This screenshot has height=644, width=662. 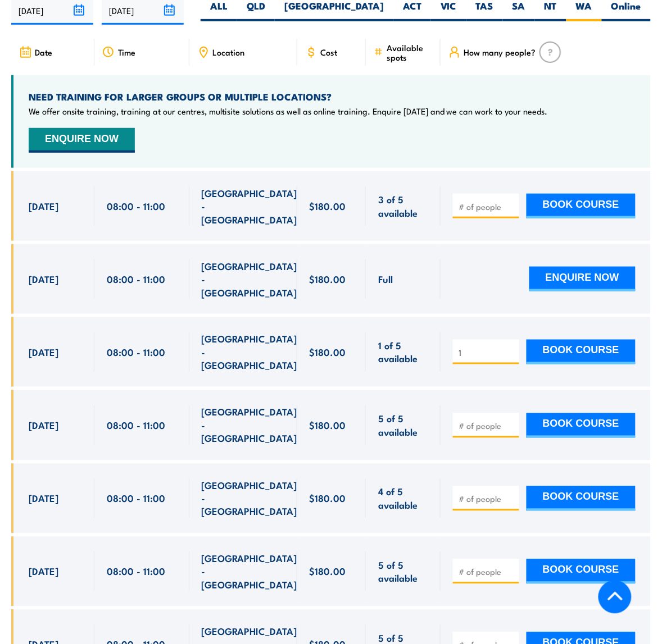 What do you see at coordinates (403, 498) in the screenshot?
I see `span: 4 of 5 available` at bounding box center [403, 498].